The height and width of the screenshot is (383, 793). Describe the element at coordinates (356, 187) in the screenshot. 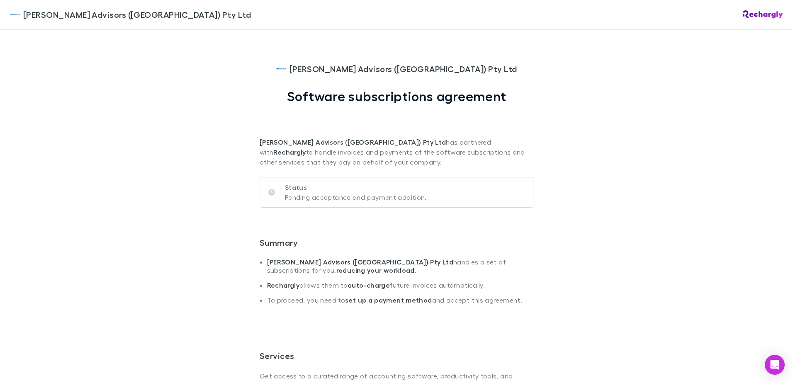

I see `p: Status` at that location.